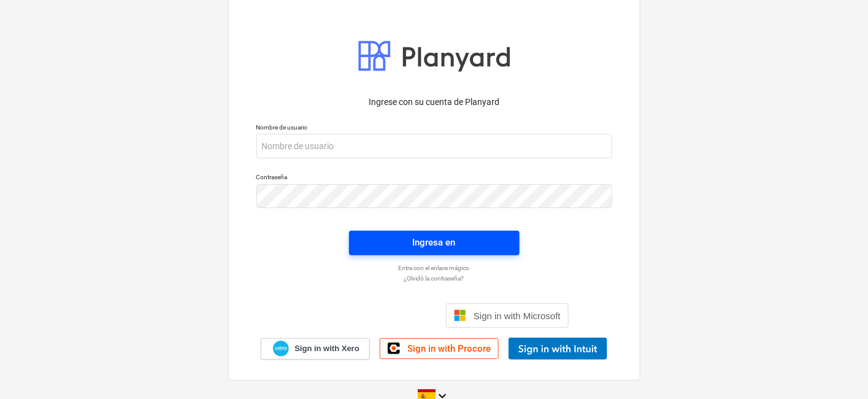 The width and height of the screenshot is (868, 399). What do you see at coordinates (434, 178) in the screenshot?
I see `p: Contraseña` at bounding box center [434, 178].